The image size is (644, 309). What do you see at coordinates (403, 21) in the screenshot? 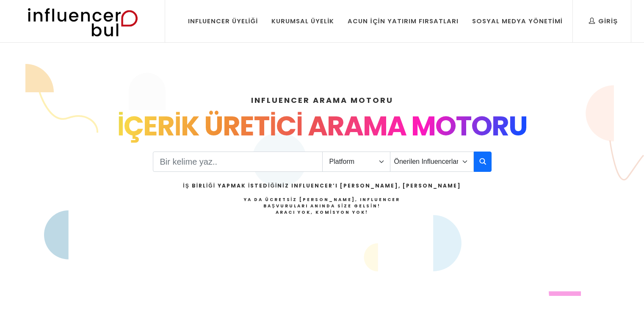
I see `div: Acun İçin Yatırım Fırsatları` at bounding box center [403, 21].